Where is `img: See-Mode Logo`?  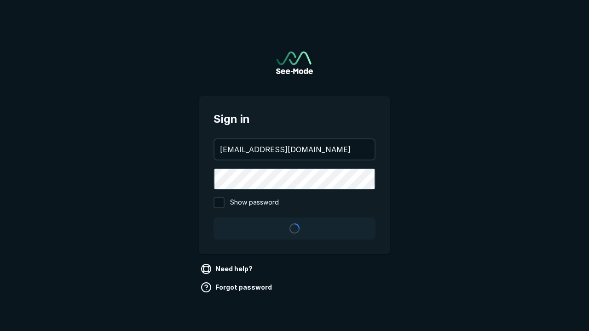 img: See-Mode Logo is located at coordinates (294, 63).